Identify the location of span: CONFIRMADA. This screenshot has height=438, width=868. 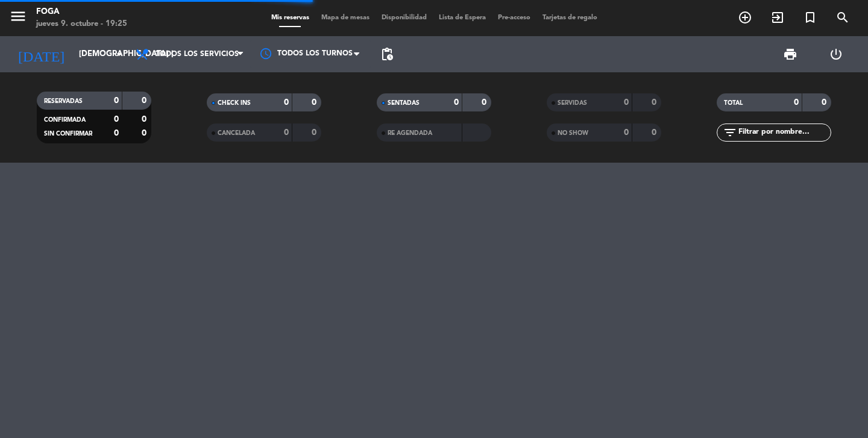
(65, 120).